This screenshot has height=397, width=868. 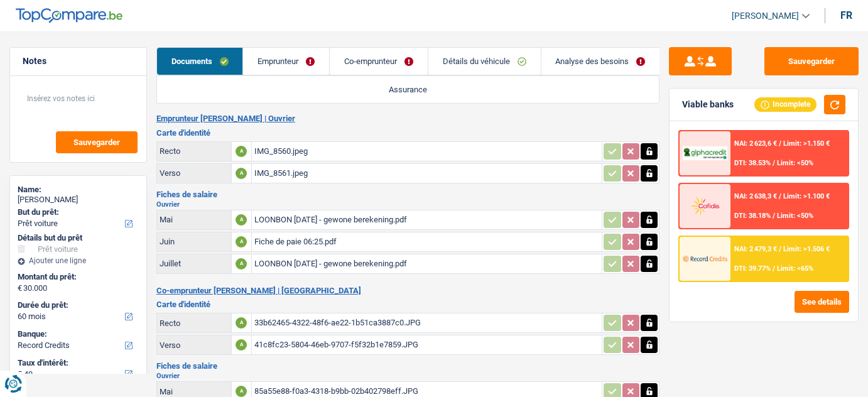 I want to click on div: fr, so click(x=847, y=15).